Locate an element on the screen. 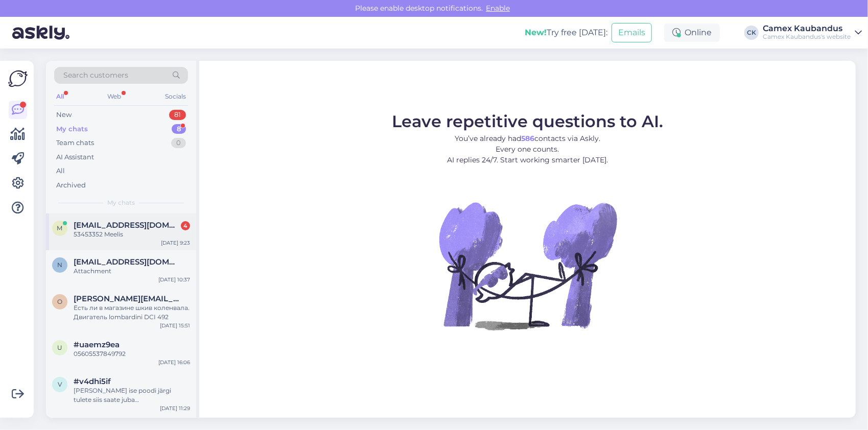 The height and width of the screenshot is (430, 868). span: oleg.poljakov62@yandex.ru is located at coordinates (127, 299).